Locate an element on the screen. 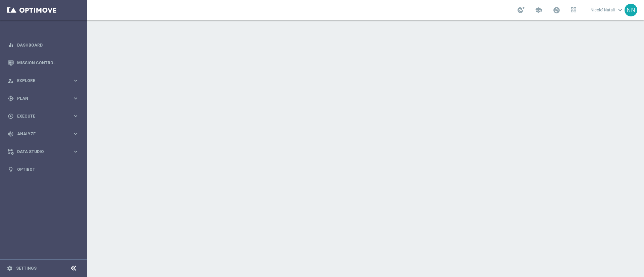  i: lightbulb is located at coordinates (11, 170).